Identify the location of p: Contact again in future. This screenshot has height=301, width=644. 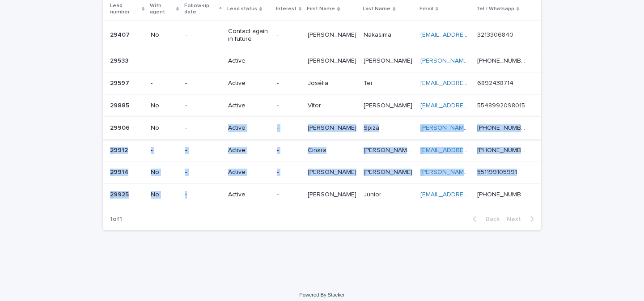
(249, 35).